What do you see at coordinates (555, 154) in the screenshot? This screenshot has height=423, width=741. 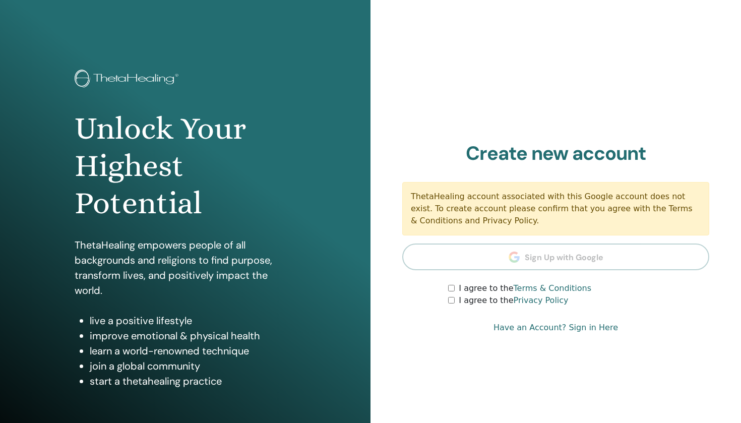 I see `h2: Create new account` at bounding box center [555, 154].